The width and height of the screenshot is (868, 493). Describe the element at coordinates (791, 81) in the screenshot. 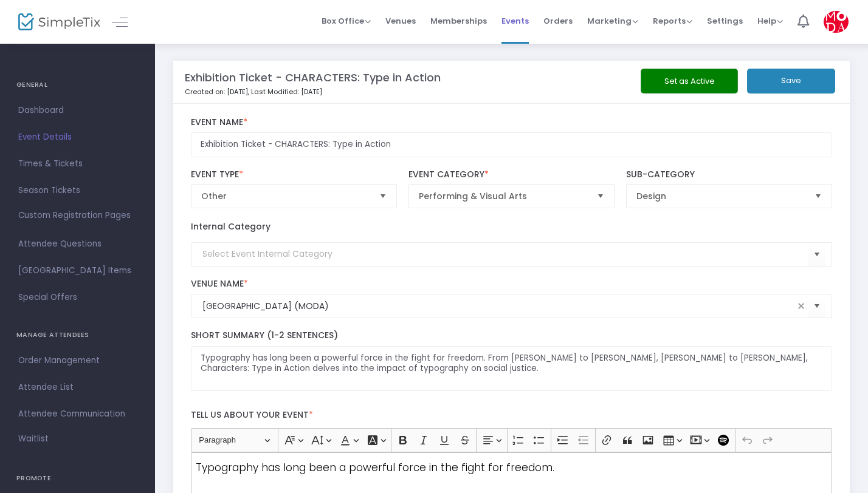

I see `button: Save` at that location.